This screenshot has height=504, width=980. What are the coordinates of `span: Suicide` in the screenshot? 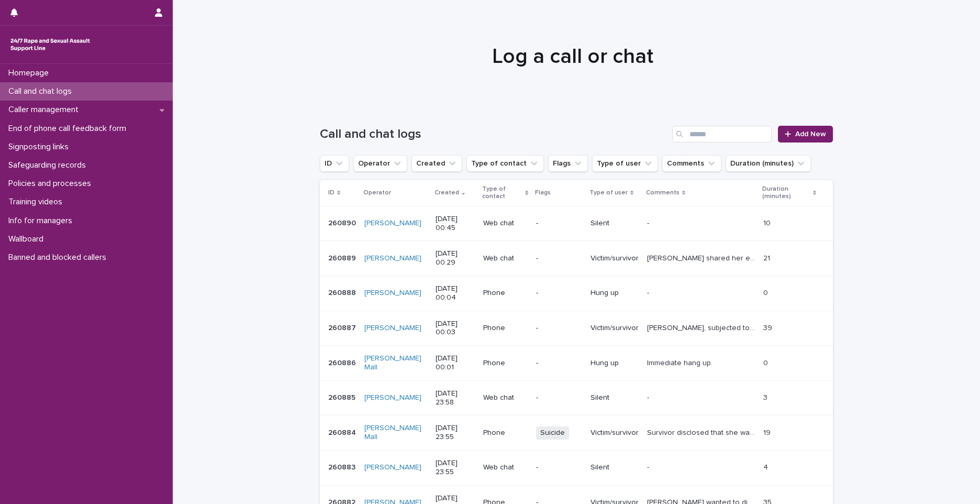 It's located at (552, 433).